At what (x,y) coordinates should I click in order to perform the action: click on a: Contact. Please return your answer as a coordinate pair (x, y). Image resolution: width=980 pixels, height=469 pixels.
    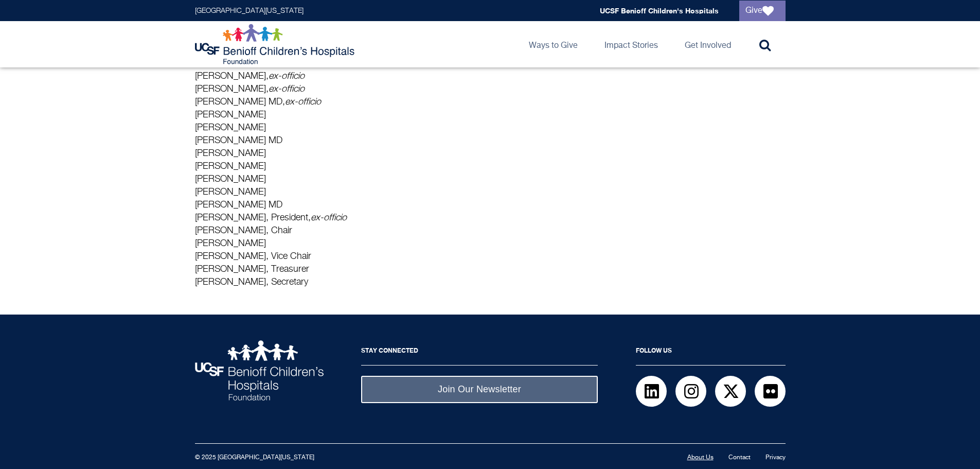
    Looking at the image, I should click on (740, 458).